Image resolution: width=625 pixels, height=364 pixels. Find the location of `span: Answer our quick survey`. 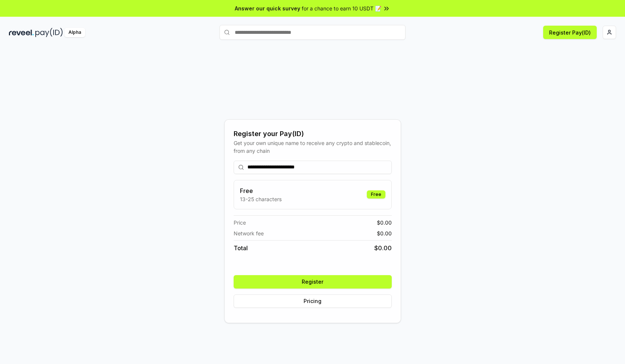

span: Answer our quick survey is located at coordinates (268, 8).